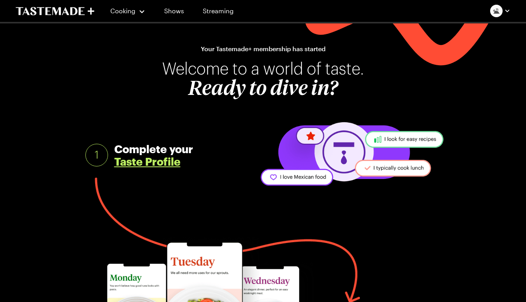  Describe the element at coordinates (500, 11) in the screenshot. I see `button: Profile picture` at that location.